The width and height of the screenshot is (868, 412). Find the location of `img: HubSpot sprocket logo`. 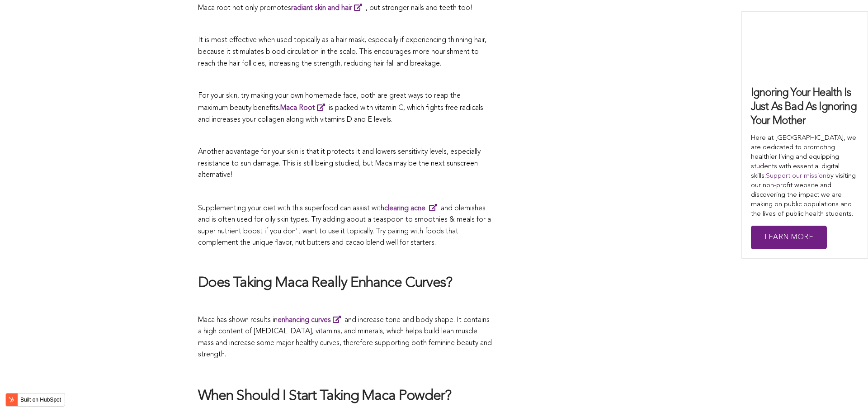

img: HubSpot sprocket logo is located at coordinates (11, 400).